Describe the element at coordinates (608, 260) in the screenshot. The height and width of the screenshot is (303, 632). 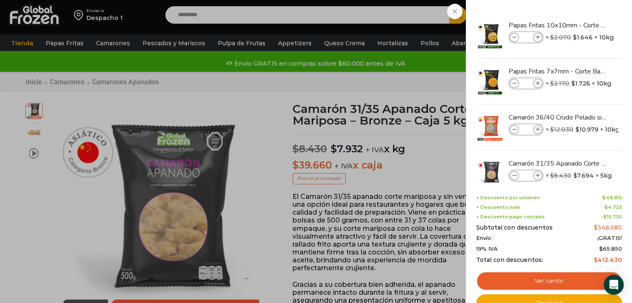
I see `bdi: 412.430` at that location.